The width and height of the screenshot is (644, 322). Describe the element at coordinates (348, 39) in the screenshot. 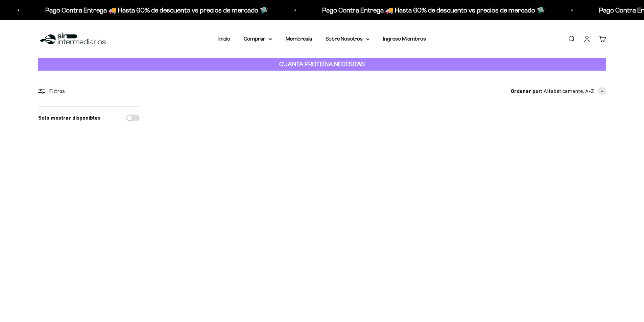

I see `summary: Sobre Nosotros` at that location.